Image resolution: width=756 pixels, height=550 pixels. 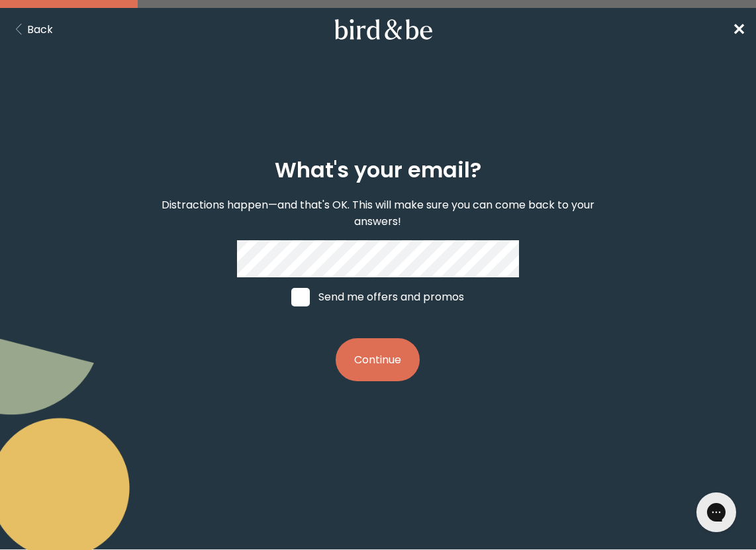 I want to click on button: Continue, so click(x=377, y=360).